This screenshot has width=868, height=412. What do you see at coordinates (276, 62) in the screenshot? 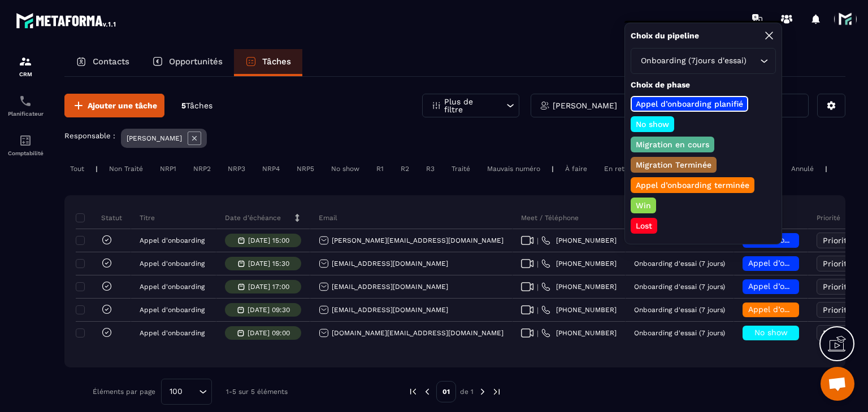
I see `p: Tâches` at bounding box center [276, 62].